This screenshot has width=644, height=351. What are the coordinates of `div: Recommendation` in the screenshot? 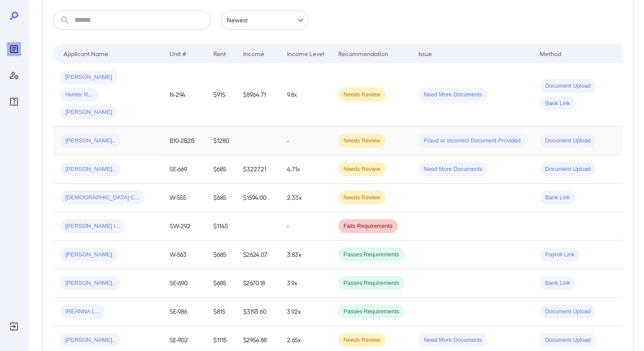 It's located at (363, 54).